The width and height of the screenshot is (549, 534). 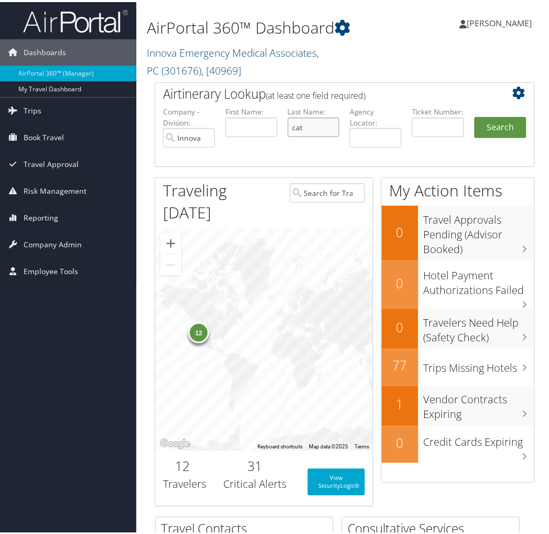 What do you see at coordinates (55, 189) in the screenshot?
I see `span: Risk Management` at bounding box center [55, 189].